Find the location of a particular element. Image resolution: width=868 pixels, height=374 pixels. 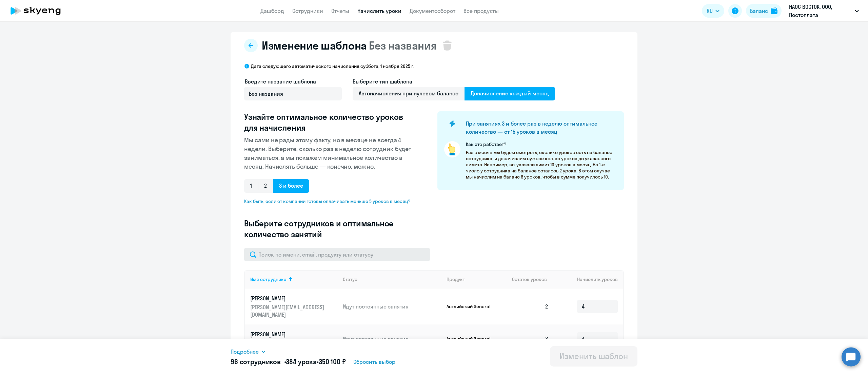

span: Подробнее is located at coordinates (244, 351).